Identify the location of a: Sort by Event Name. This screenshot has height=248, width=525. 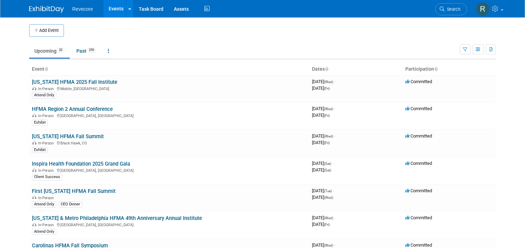
(46, 69).